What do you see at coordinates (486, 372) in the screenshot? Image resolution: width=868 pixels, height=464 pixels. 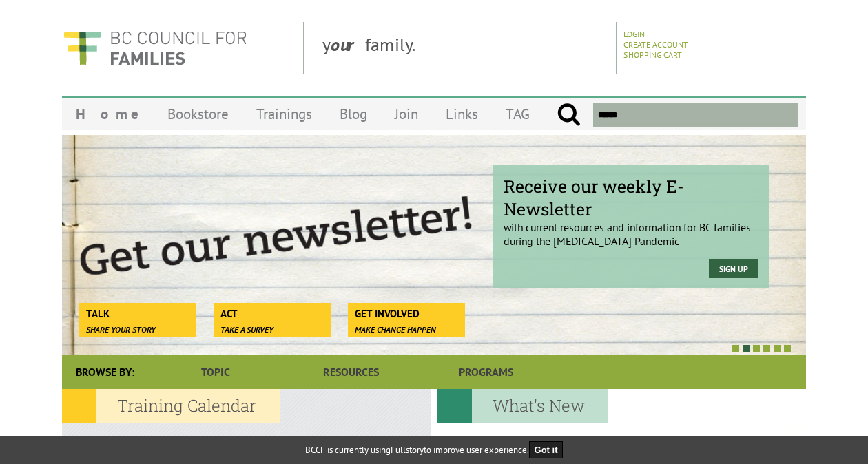 I see `a: Programs` at bounding box center [486, 372].